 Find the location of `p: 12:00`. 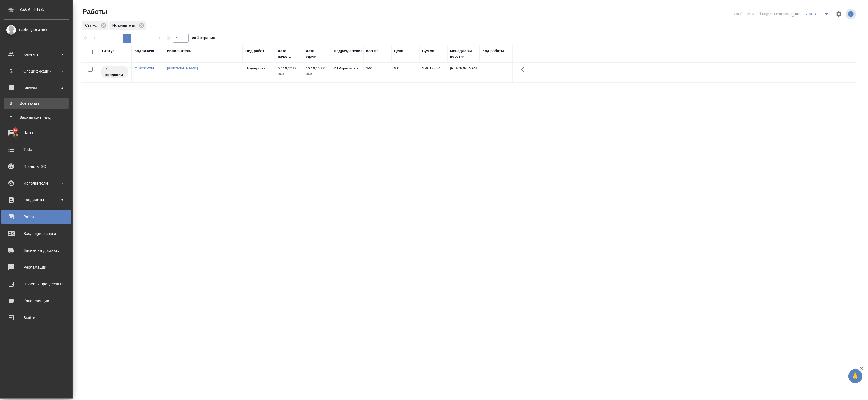

p: 12:00 is located at coordinates (292, 68).